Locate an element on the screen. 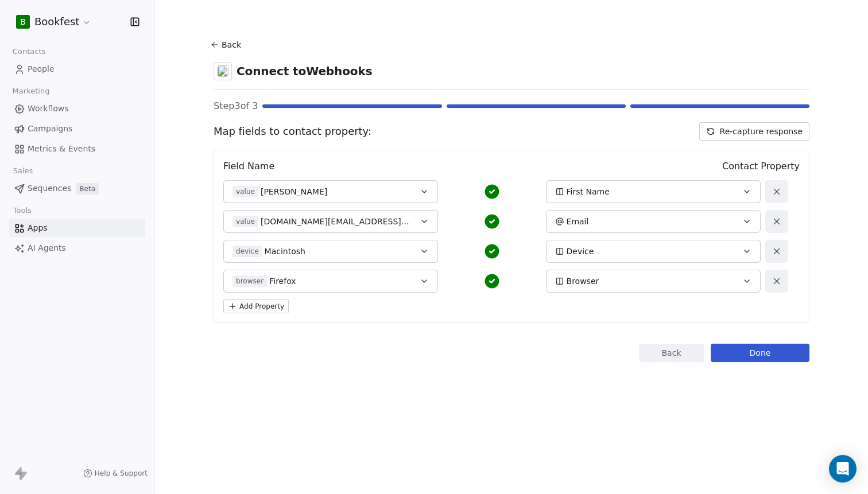 The height and width of the screenshot is (494, 868). span: B is located at coordinates (23, 22).